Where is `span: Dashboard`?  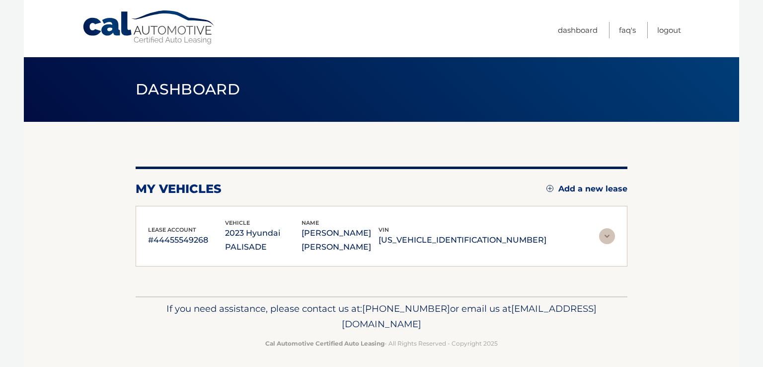
span: Dashboard is located at coordinates (188, 89).